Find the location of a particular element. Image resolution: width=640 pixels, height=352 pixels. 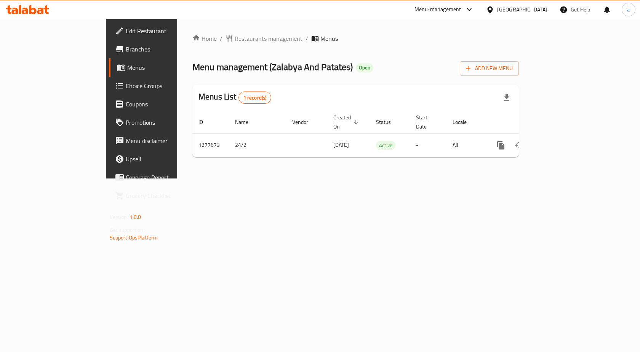

span: Get support on: is located at coordinates (127, 230).